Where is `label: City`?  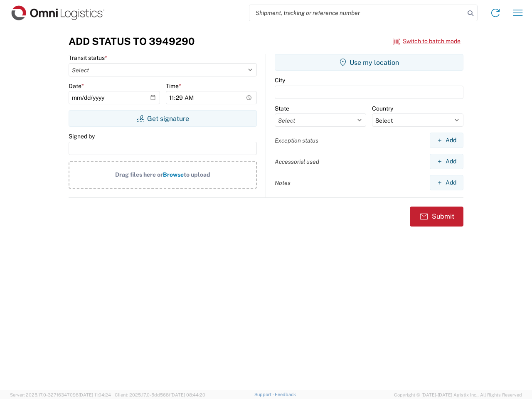 label: City is located at coordinates (280, 80).